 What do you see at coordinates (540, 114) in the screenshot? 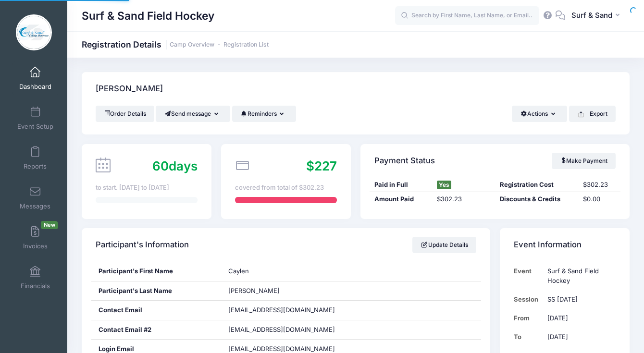
I see `button: Actions` at bounding box center [540, 114].